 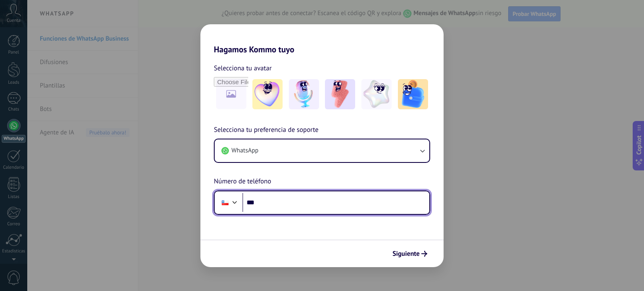 What do you see at coordinates (267, 94) in the screenshot?
I see `img: -1.jpeg` at bounding box center [267, 94].